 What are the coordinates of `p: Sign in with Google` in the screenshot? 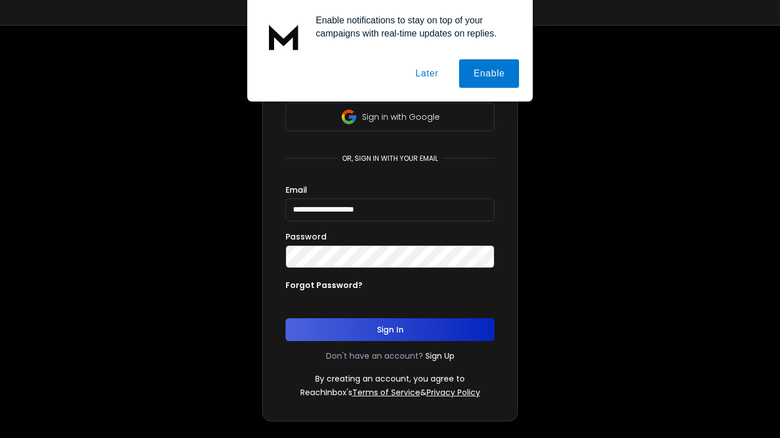 It's located at (401, 117).